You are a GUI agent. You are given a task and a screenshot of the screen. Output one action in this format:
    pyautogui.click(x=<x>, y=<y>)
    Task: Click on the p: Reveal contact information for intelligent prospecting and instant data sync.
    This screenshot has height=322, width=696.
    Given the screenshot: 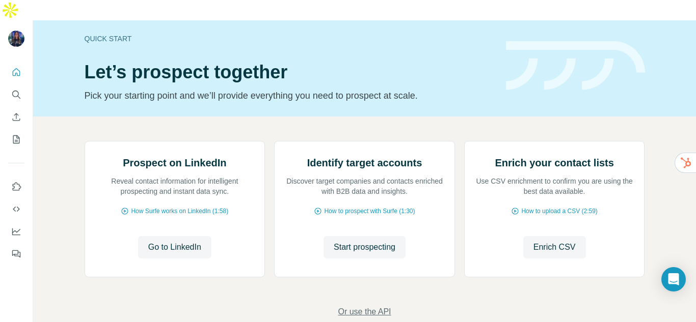 What is the action you would take?
    pyautogui.click(x=175, y=186)
    